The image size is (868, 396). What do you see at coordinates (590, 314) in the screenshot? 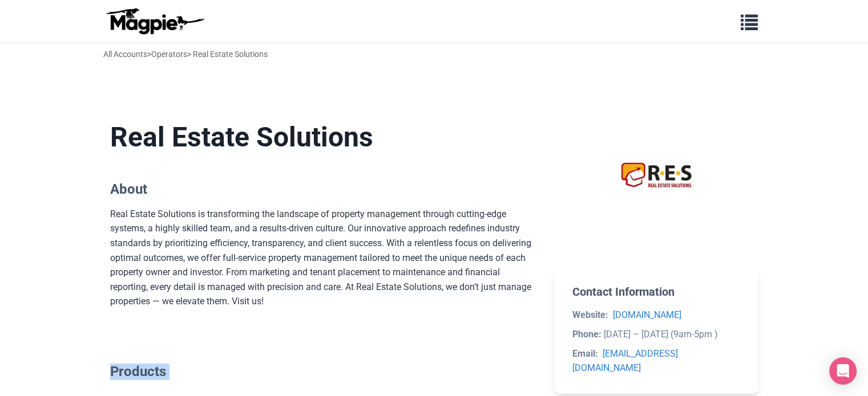
I see `strong: Website:` at bounding box center [590, 314].